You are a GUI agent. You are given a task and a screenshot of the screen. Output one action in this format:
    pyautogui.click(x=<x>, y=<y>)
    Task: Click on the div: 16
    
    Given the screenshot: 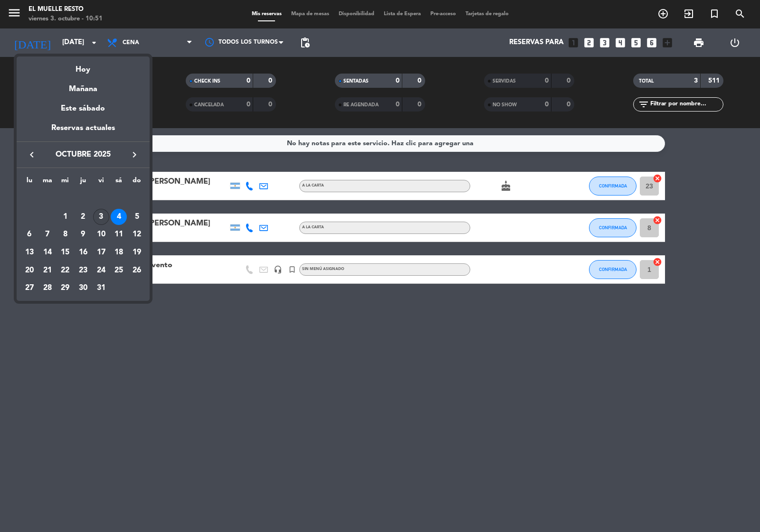 What is the action you would take?
    pyautogui.click(x=83, y=253)
    